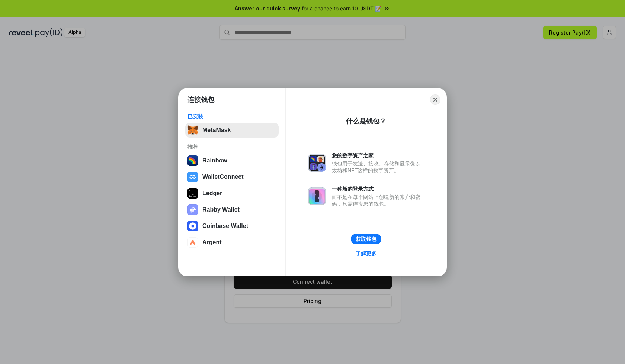  I want to click on div: 您的数字资产之家, so click(378, 155).